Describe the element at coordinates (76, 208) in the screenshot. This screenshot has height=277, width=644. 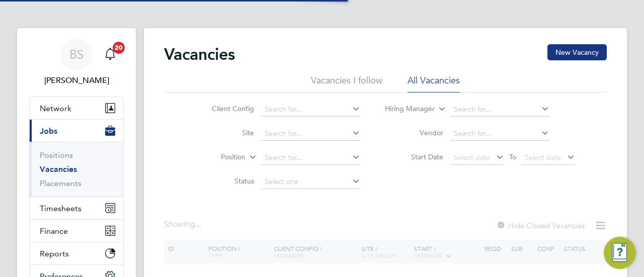
I see `button: Timesheets` at that location.